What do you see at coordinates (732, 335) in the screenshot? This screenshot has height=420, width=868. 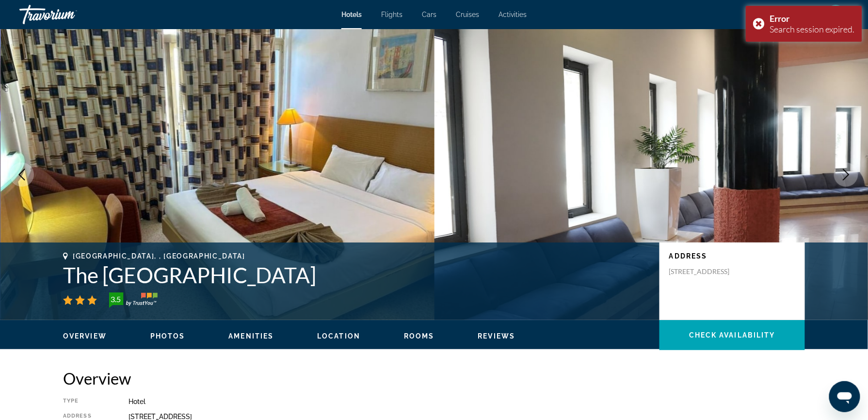 I see `button: Check Availability` at bounding box center [732, 335].